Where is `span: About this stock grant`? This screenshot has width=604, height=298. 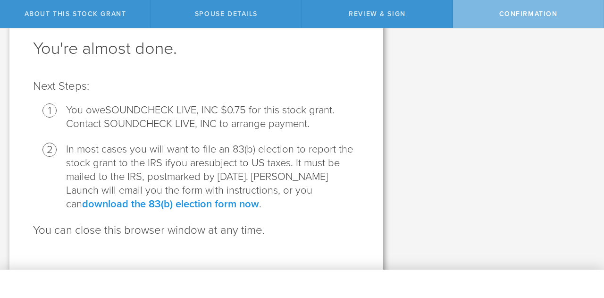
span: About this stock grant is located at coordinates (75, 14).